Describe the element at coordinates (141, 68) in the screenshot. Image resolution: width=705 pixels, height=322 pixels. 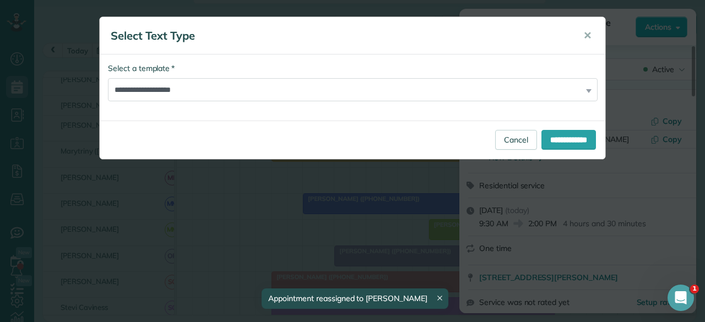
I see `label: Select a template` at that location.